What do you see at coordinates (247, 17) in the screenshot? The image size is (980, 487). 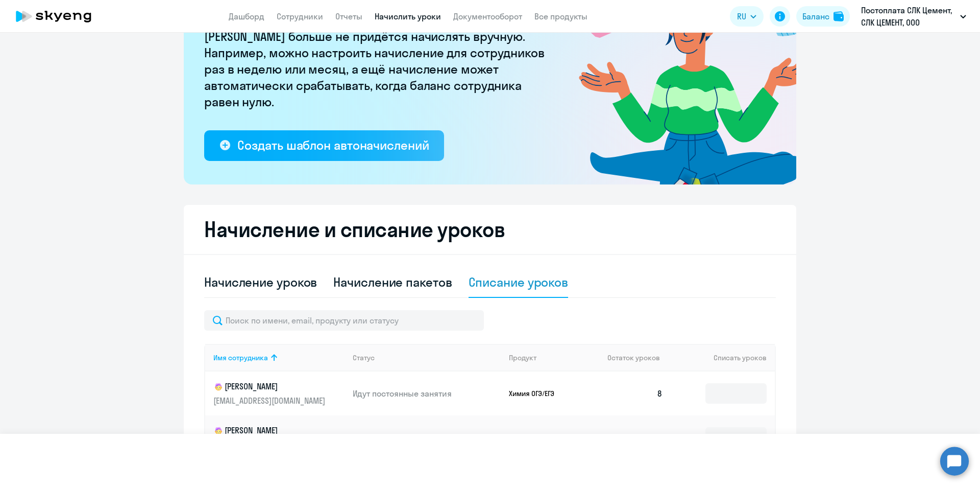 I see `a: Дашборд` at bounding box center [247, 17].